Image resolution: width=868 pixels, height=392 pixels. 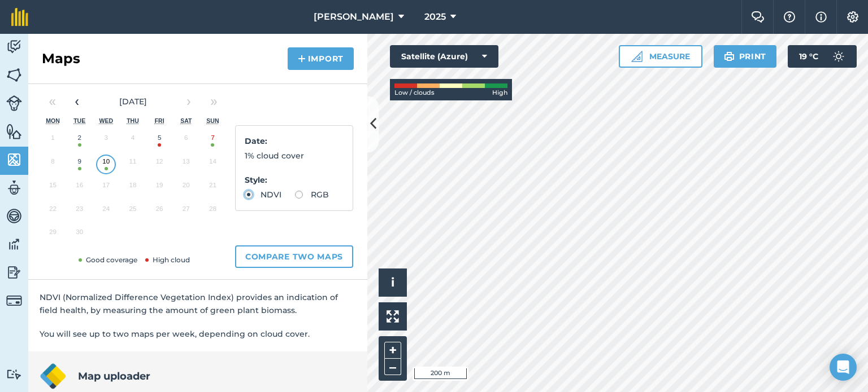 What do you see at coordinates (729, 56) in the screenshot?
I see `img: svg+xml;base64,PHN2ZyB4bWxucz0iaHR0cDovL3d3dy53My5vcmcvMjAwMC9zdmciIHdpZHRoPSIxOSIgaGVpZ2h0PSIyNC...` at bounding box center [729, 56].